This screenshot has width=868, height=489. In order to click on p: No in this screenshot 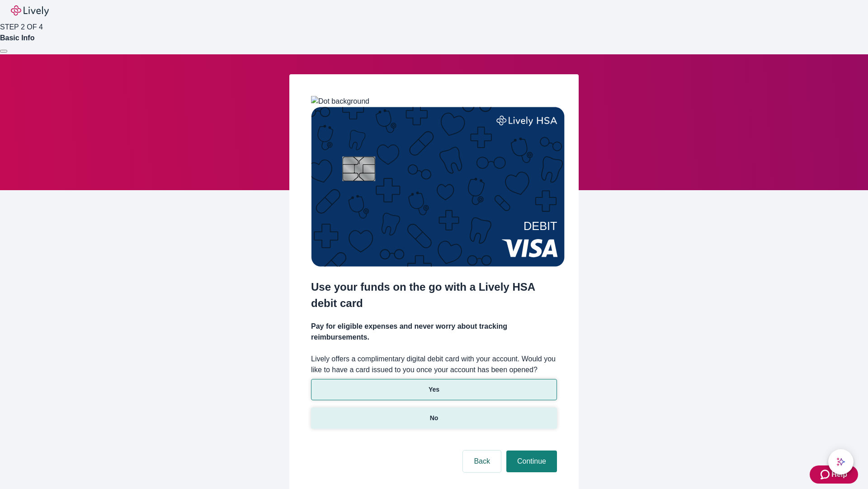, I will do `click(434, 418)`.